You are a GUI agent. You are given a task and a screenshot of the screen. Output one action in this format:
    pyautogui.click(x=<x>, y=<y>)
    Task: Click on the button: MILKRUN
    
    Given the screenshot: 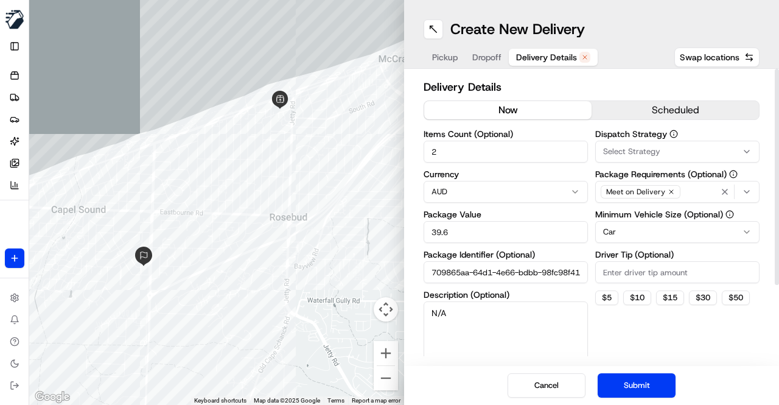 What is the action you would take?
    pyautogui.click(x=15, y=19)
    